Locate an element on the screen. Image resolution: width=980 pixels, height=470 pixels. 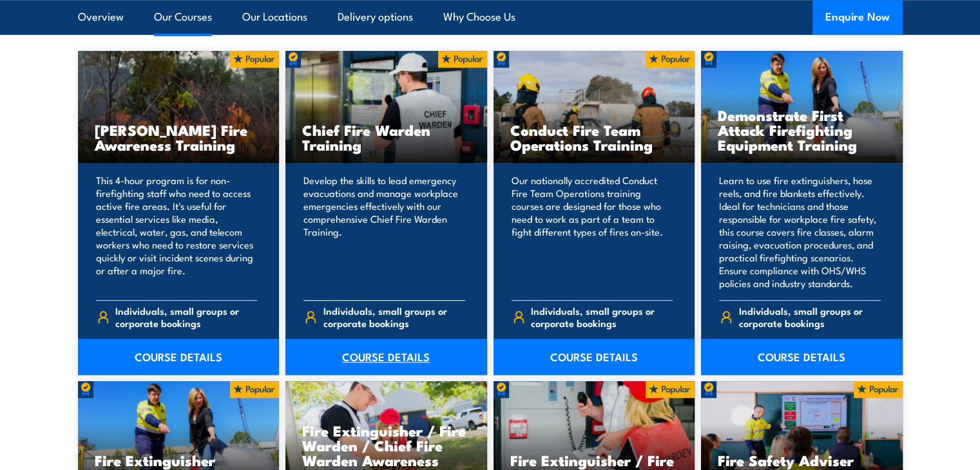
h3: Demonstrate First Attack Firefighting Equipment Training is located at coordinates (802, 130).